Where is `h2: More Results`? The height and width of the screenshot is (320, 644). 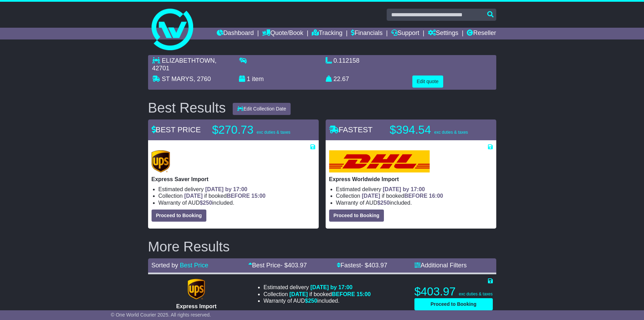 h2: More Results is located at coordinates (322, 247).